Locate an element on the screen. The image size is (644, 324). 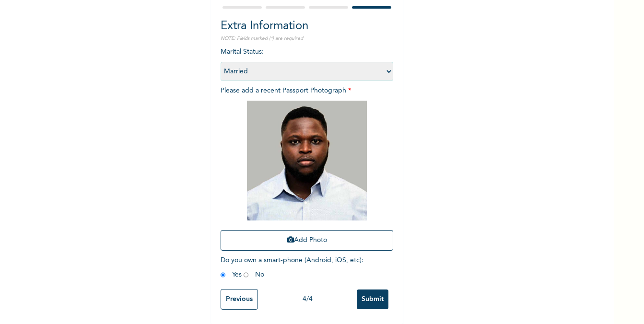
p: NOTE: Fields marked (*) are required is located at coordinates (307, 39).